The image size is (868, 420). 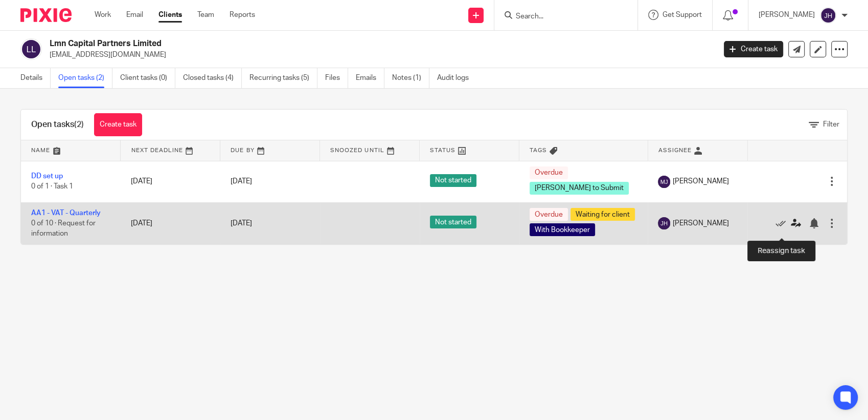 What do you see at coordinates (103, 15) in the screenshot?
I see `a: Work` at bounding box center [103, 15].